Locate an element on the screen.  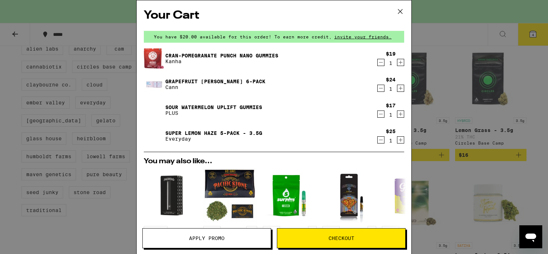
p: 14g is located at coordinates (252, 229).